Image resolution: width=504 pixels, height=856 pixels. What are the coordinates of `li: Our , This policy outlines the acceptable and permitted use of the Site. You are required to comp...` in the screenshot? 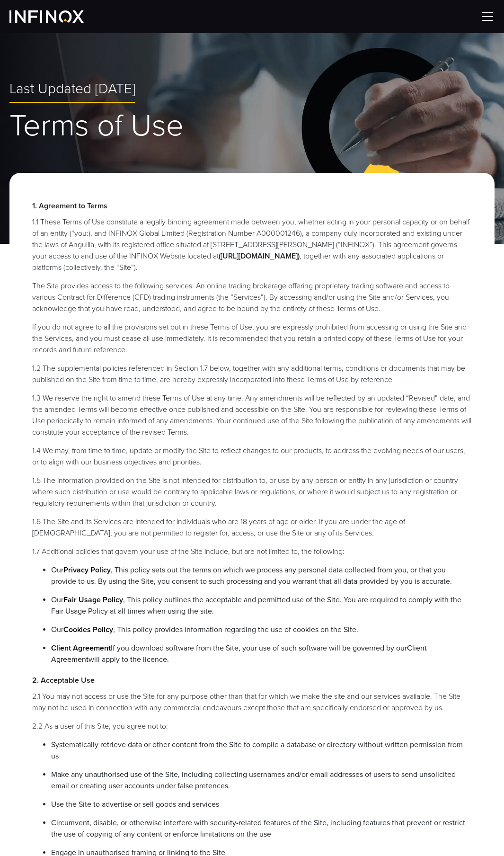 It's located at (261, 606).